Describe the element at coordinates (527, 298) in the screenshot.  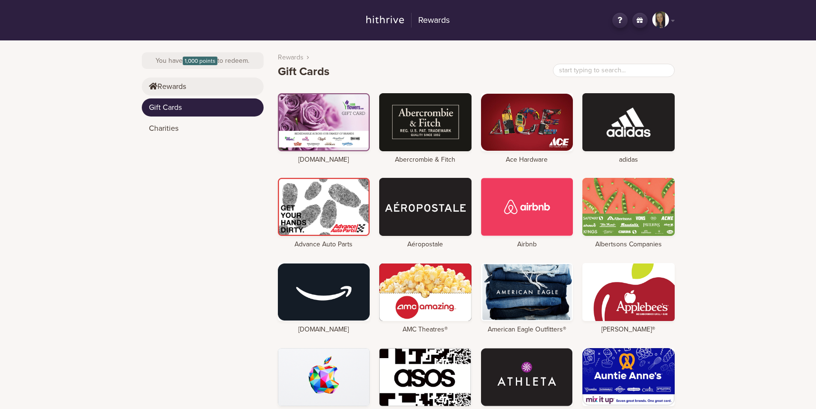
I see `a: American Eagle Outfitters®` at that location.